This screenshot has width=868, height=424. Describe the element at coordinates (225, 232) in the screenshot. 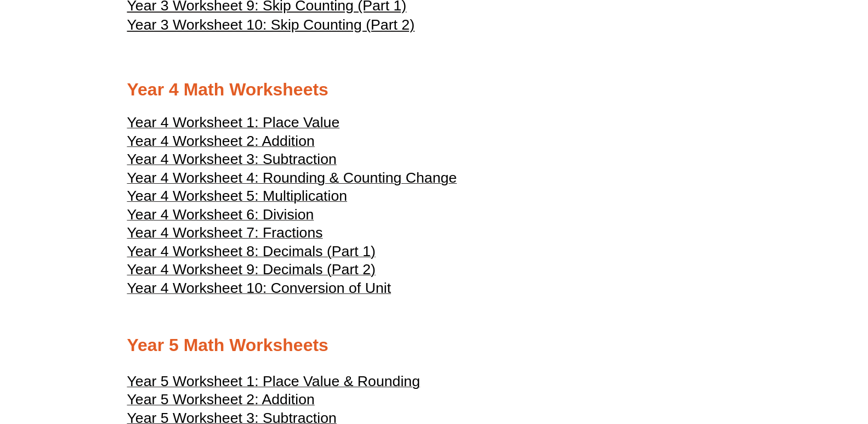

I see `span: Year 4 Worksheet 7: Fractions` at that location.